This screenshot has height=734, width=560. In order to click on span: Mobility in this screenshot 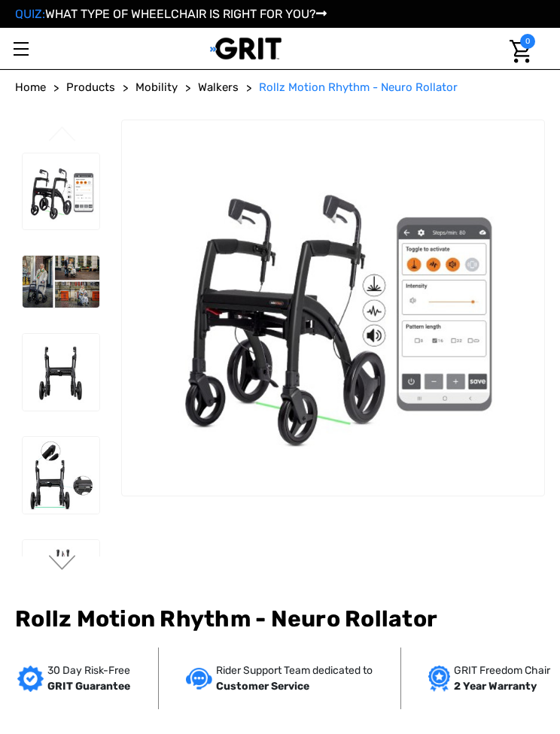, I will do `click(157, 87)`.